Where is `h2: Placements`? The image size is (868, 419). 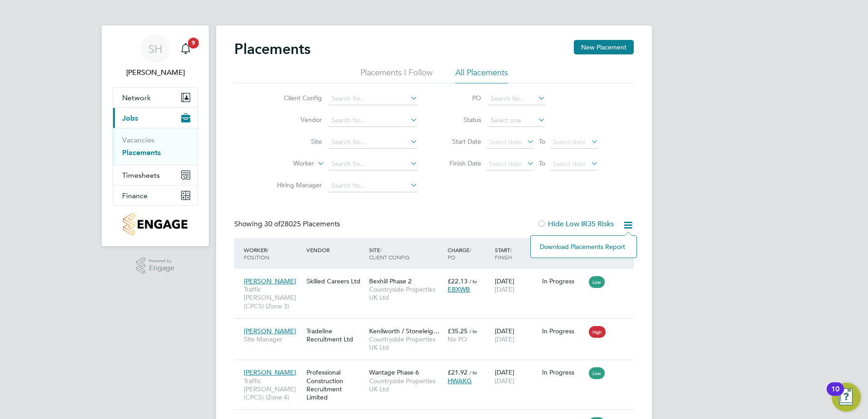 h2: Placements is located at coordinates (273, 49).